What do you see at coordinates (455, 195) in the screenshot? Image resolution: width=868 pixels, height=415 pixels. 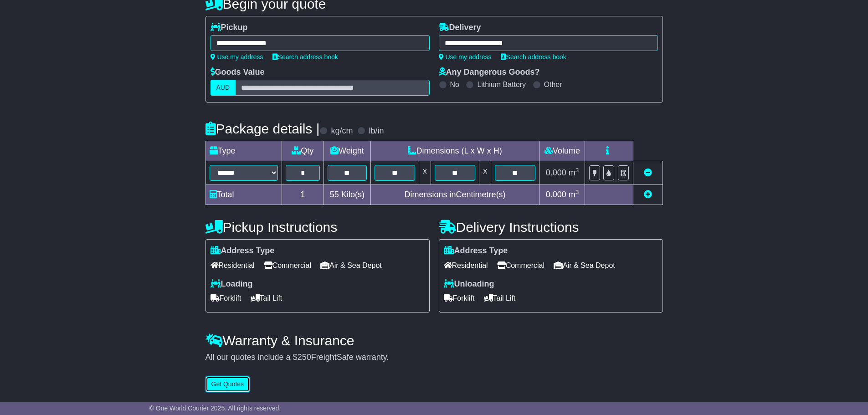 I see `td: Dimensions in Centimetre(s)` at bounding box center [455, 195].